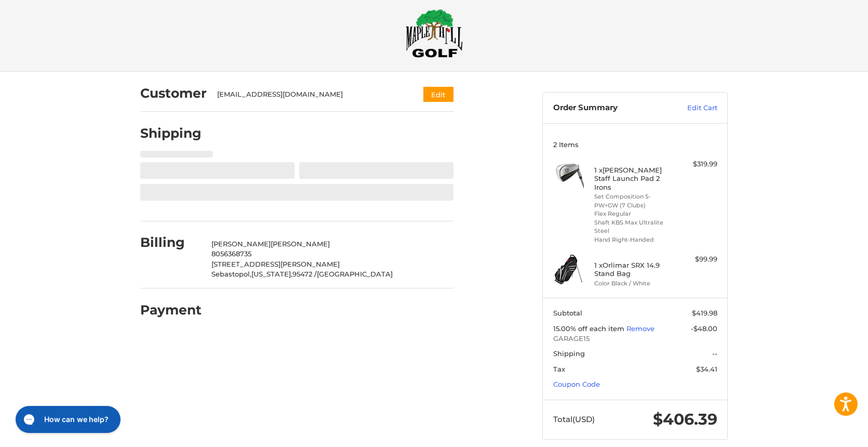 The width and height of the screenshot is (868, 447). I want to click on span: 8056368735, so click(231, 254).